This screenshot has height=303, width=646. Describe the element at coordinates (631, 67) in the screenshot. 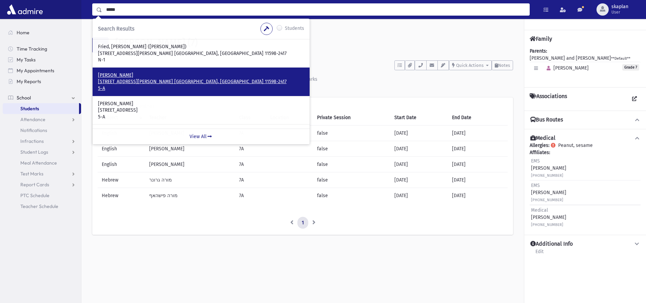

I see `span: Grade 7` at that location.